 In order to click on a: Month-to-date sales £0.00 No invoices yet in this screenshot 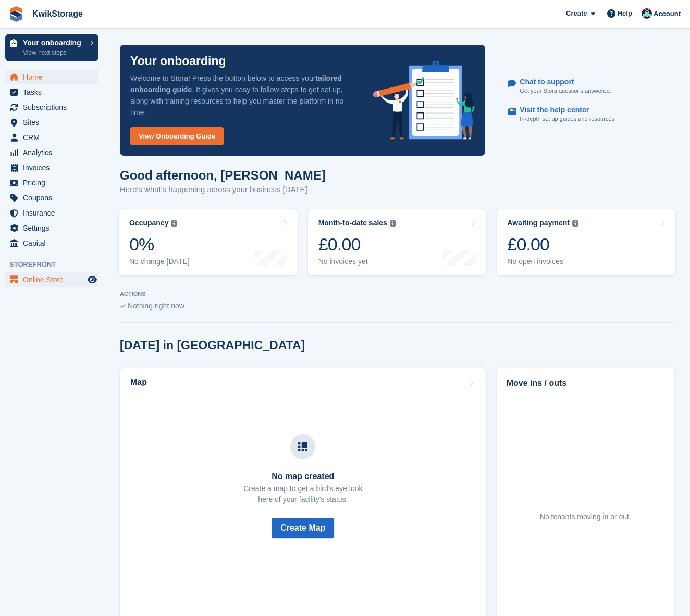, I will do `click(397, 242)`.